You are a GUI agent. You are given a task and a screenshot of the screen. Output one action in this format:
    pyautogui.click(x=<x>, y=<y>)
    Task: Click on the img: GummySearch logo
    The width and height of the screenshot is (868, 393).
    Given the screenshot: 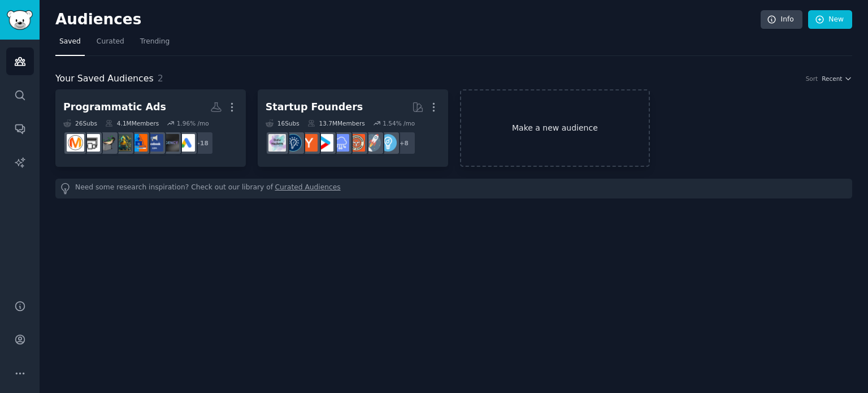 What is the action you would take?
    pyautogui.click(x=19, y=19)
    